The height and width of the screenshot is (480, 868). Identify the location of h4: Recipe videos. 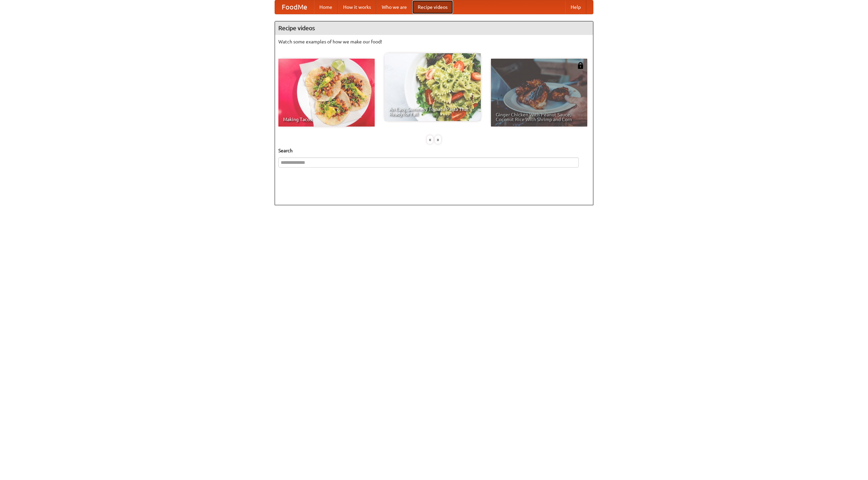
(434, 28).